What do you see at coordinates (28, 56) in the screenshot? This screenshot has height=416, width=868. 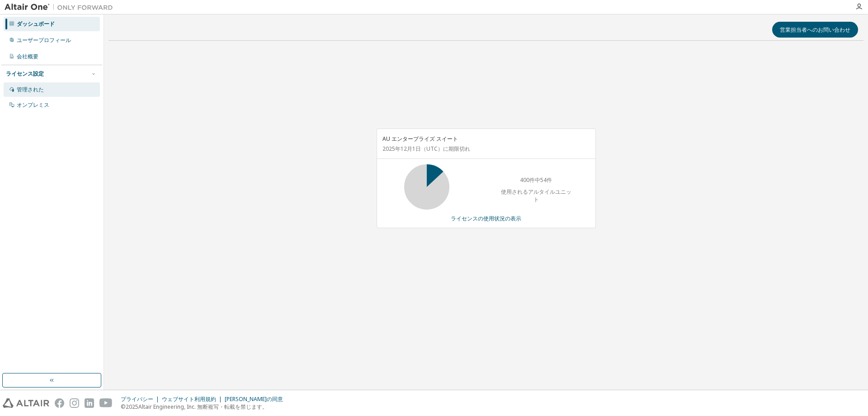 I see `font: 会社概要` at bounding box center [28, 56].